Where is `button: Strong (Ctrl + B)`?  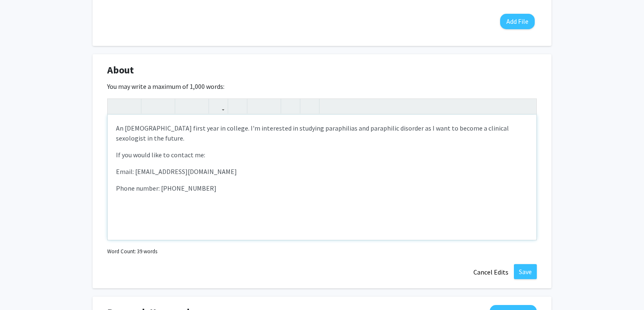 button: Strong (Ctrl + B) is located at coordinates (151, 106).